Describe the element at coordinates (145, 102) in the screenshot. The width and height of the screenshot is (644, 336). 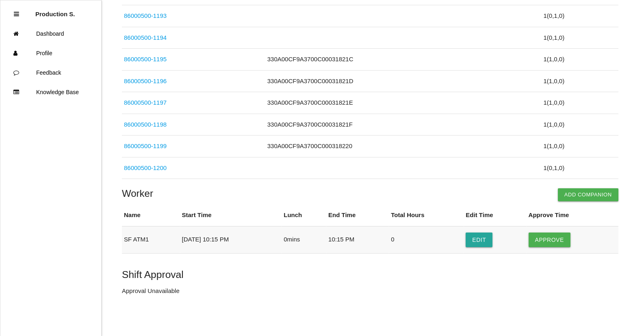
I see `a: 86000500-1197` at that location.